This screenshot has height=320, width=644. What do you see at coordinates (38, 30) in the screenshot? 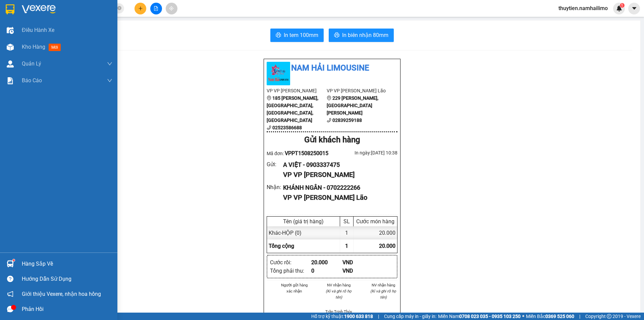
I see `span: Điều hành xe` at bounding box center [38, 30].